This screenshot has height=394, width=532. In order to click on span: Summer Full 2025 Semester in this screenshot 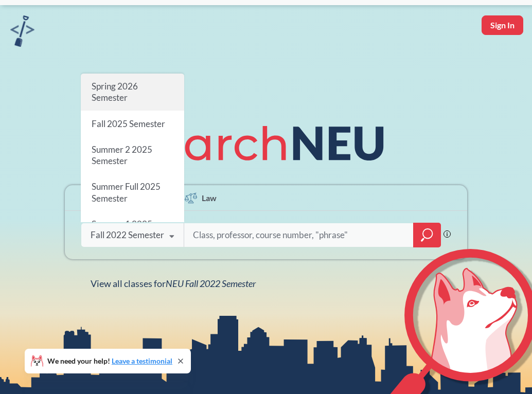, I will do `click(126, 192)`.